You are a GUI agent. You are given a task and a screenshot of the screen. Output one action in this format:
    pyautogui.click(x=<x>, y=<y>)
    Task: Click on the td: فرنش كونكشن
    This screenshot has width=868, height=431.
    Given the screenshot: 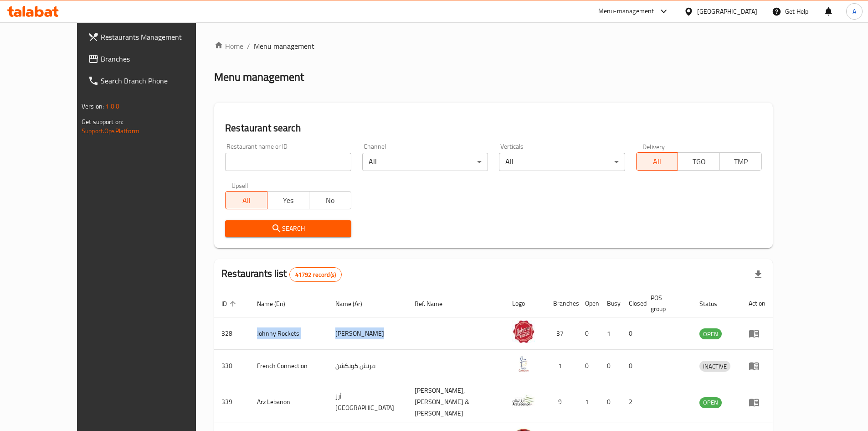 What is the action you would take?
    pyautogui.click(x=368, y=366)
    